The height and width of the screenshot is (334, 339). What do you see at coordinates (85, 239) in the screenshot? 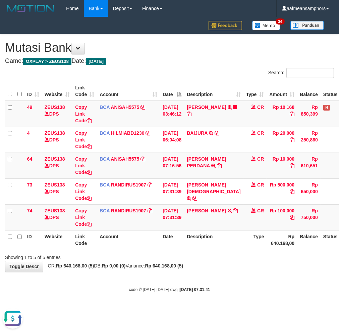
I see `th: Link Code` at bounding box center [85, 239].